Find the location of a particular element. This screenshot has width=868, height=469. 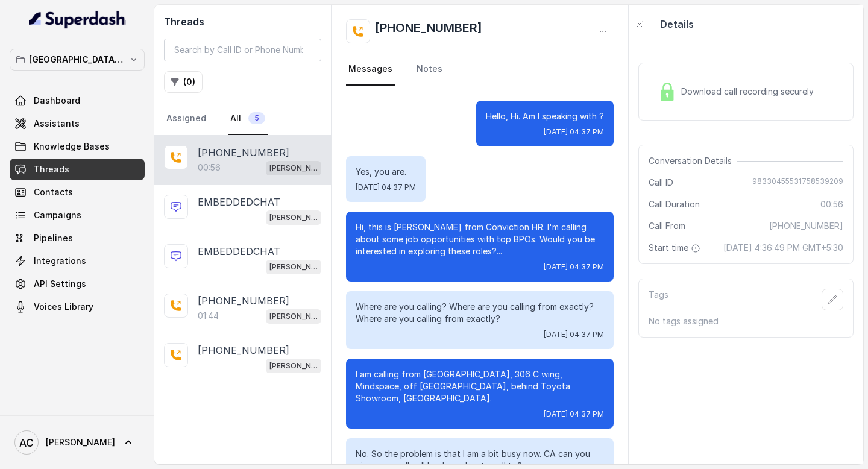

a: API Settings is located at coordinates (77, 284).